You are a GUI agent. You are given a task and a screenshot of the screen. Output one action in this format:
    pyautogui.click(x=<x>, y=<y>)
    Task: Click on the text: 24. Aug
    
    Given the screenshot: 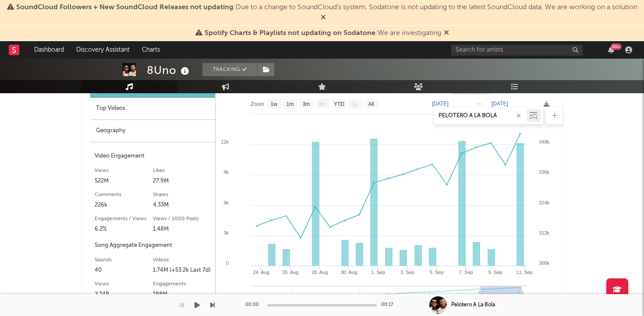 What is the action you would take?
    pyautogui.click(x=261, y=273)
    